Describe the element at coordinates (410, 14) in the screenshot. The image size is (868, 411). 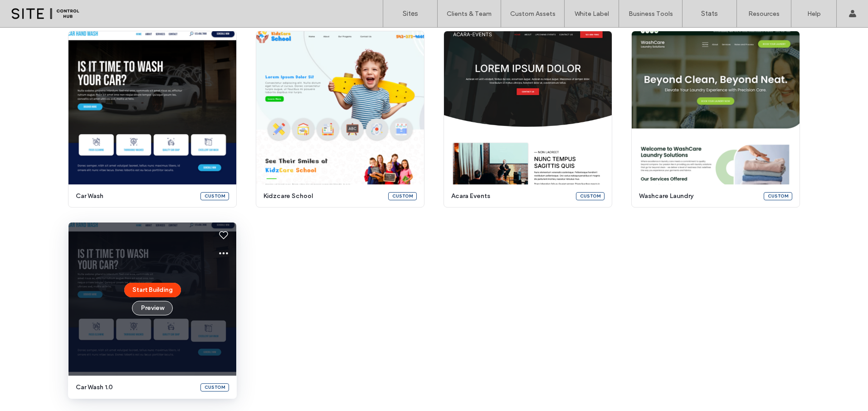
I see `label: Sites` at that location.